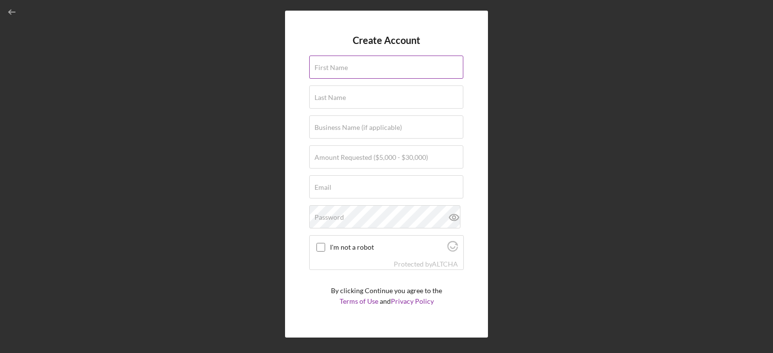 The image size is (773, 353). What do you see at coordinates (386, 296) in the screenshot?
I see `p: By clicking Continue you agree to the and` at bounding box center [386, 296].